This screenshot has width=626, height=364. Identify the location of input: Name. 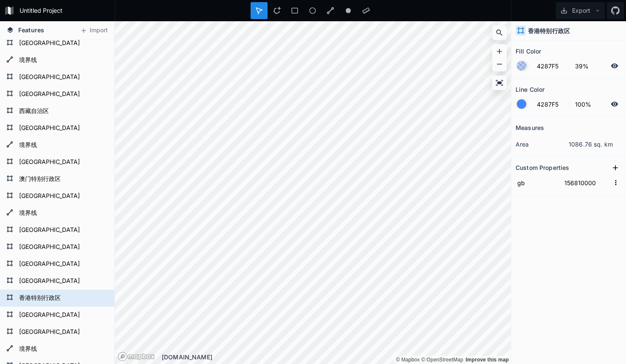
(537, 182).